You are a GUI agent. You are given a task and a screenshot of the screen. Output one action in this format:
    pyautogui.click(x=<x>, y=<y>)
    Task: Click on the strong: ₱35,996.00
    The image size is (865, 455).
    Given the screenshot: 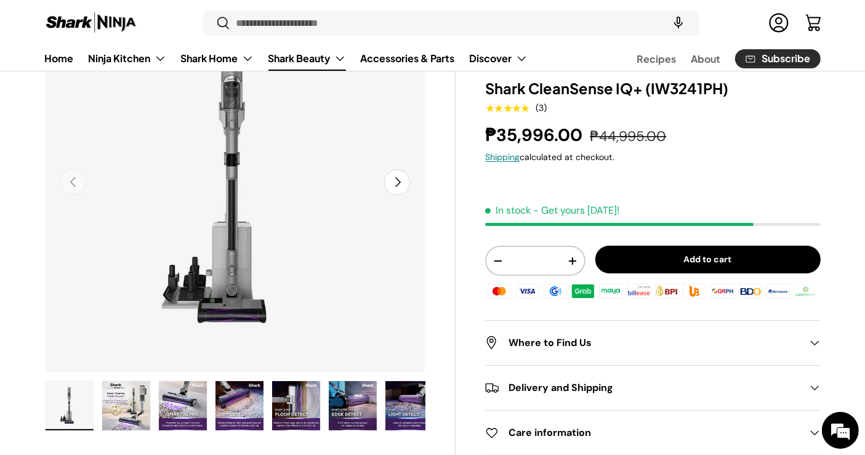 What is the action you would take?
    pyautogui.click(x=535, y=135)
    